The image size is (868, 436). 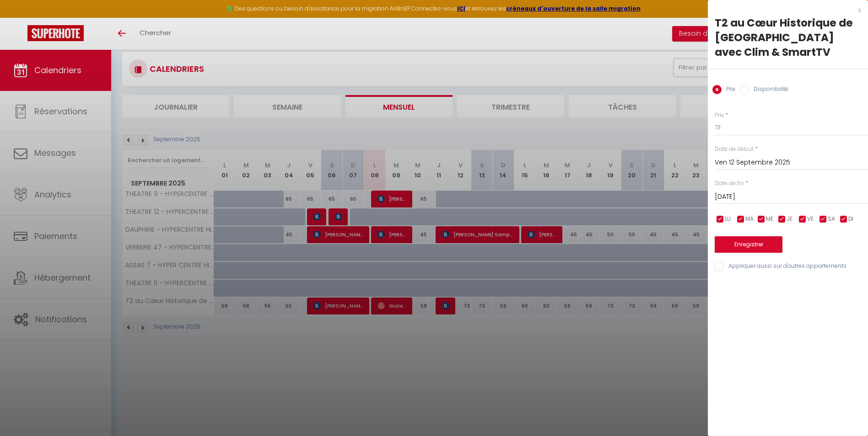 I want to click on span: JE, so click(x=789, y=219).